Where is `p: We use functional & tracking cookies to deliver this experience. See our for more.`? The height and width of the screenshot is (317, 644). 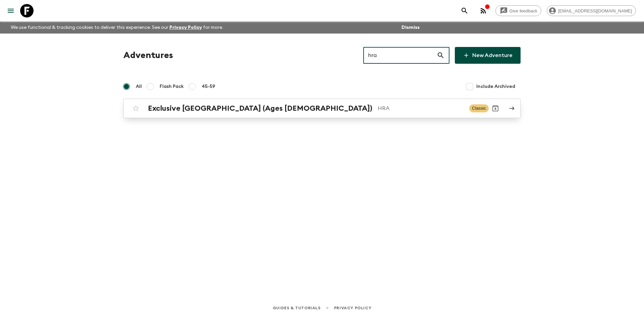 p: We use functional & tracking cookies to deliver this experience. See our for more. is located at coordinates (116, 27).